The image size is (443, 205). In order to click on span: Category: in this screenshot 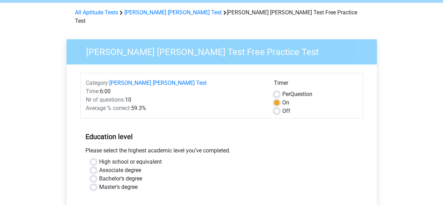, I will do `click(97, 83)`.